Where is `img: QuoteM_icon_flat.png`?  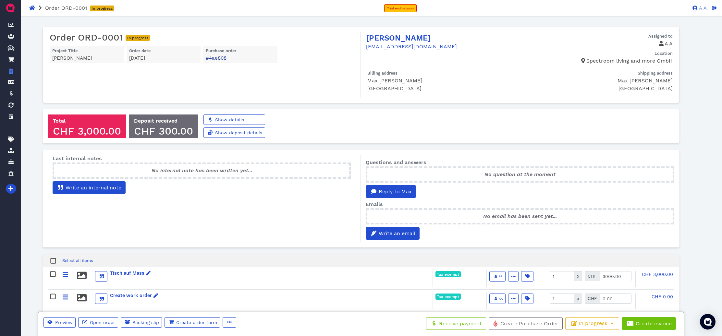
img: QuoteM_icon_flat.png is located at coordinates (10, 8).